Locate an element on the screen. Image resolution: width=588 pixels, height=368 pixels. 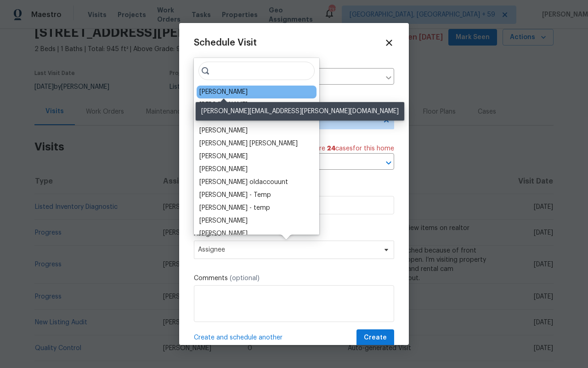
span: 24 is located at coordinates (331, 149).